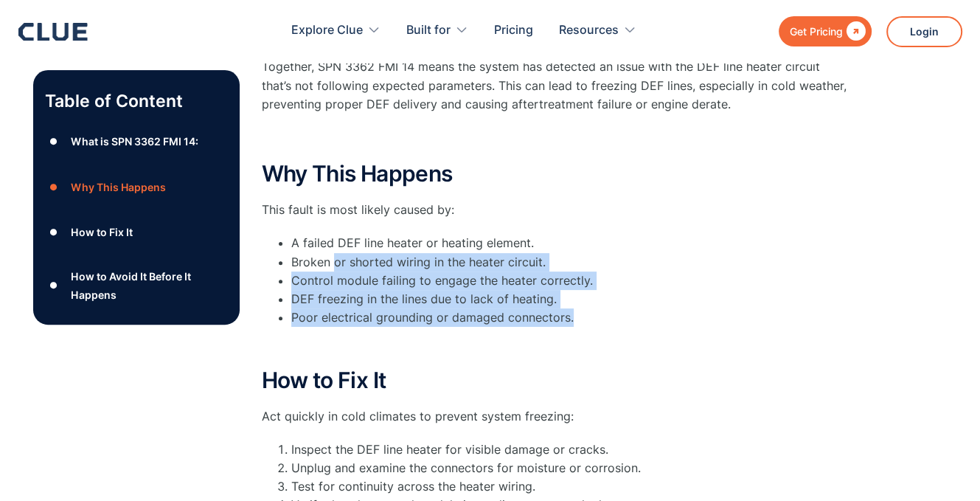 This screenshot has width=980, height=501. What do you see at coordinates (924, 32) in the screenshot?
I see `a: Login` at bounding box center [924, 32].